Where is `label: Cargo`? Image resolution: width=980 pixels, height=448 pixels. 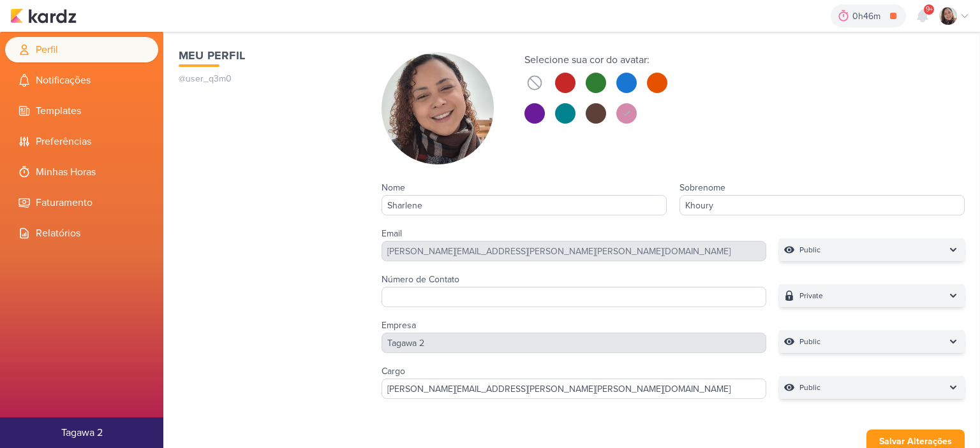
label: Cargo is located at coordinates (393, 371).